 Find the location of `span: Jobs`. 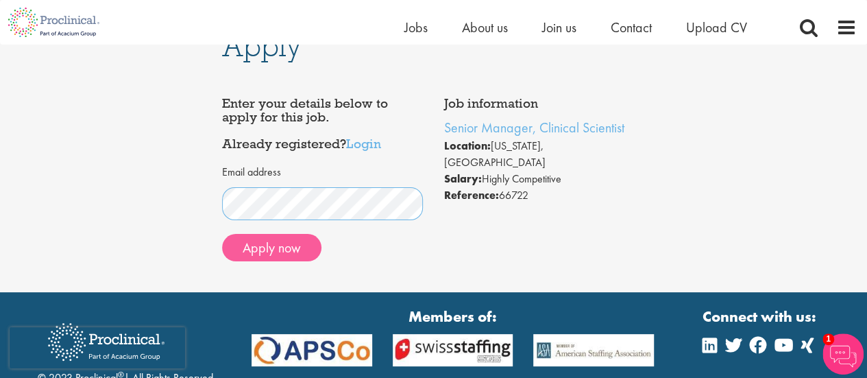

span: Jobs is located at coordinates (416, 27).